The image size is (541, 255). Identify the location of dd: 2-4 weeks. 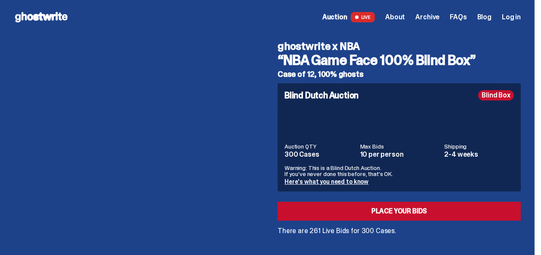
(479, 155).